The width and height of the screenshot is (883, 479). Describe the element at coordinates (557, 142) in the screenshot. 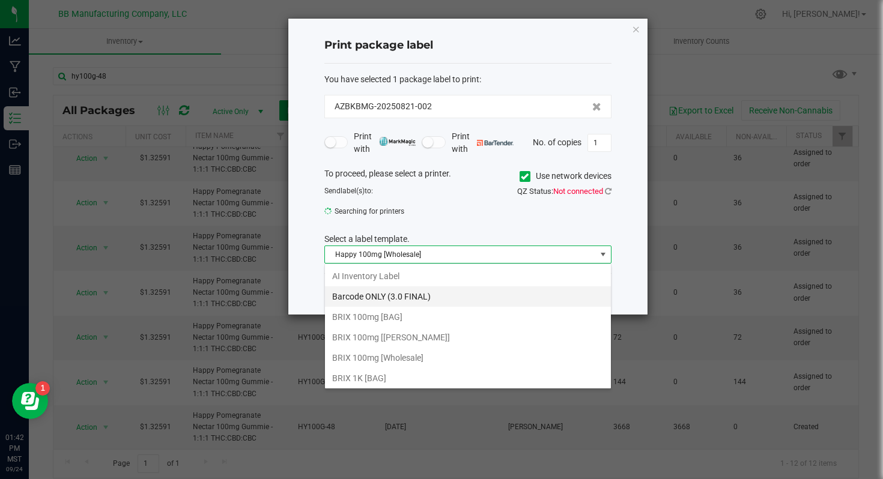

I see `span: No. of copies` at that location.